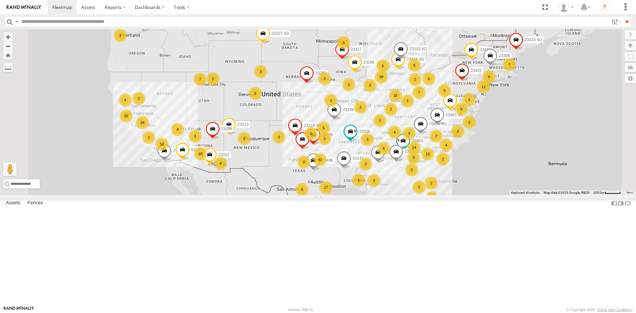 Image resolution: width=636 pixels, height=313 pixels. Describe the element at coordinates (356, 49) in the screenshot. I see `span: 23327` at that location.